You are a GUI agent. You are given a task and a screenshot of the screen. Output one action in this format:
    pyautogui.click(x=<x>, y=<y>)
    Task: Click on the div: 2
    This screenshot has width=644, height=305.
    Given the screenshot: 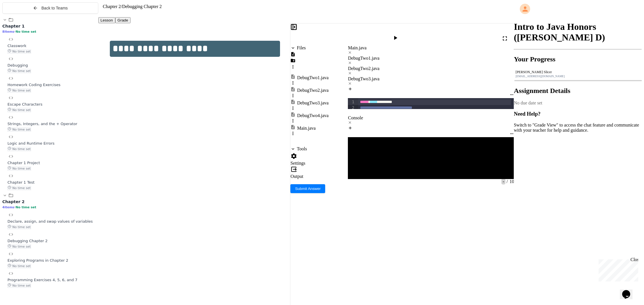 What is the action you would take?
    pyautogui.click(x=351, y=108)
    